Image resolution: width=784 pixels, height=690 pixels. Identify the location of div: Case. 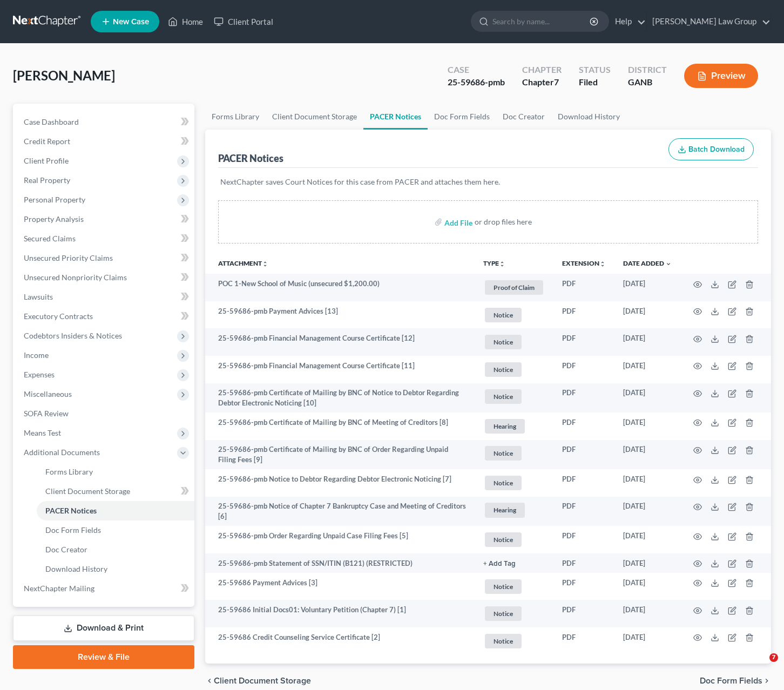
(476, 70).